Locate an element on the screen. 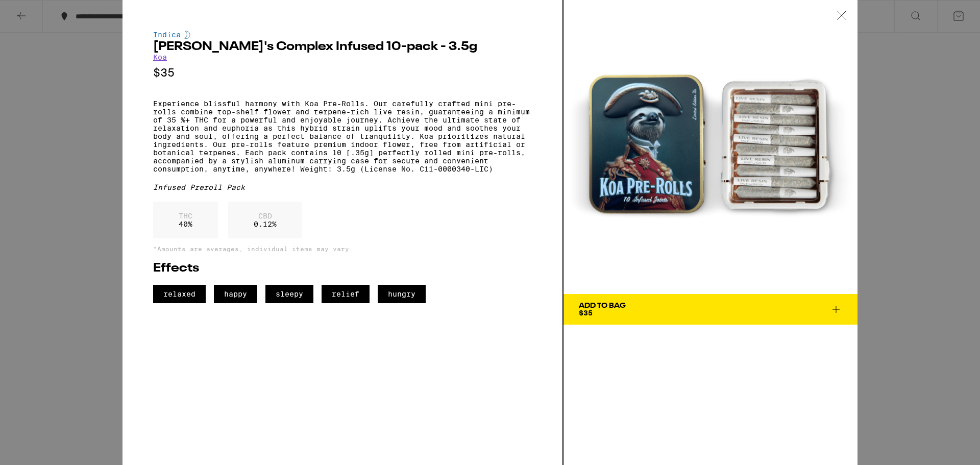 The height and width of the screenshot is (465, 980). span: sleepy is located at coordinates (289, 295).